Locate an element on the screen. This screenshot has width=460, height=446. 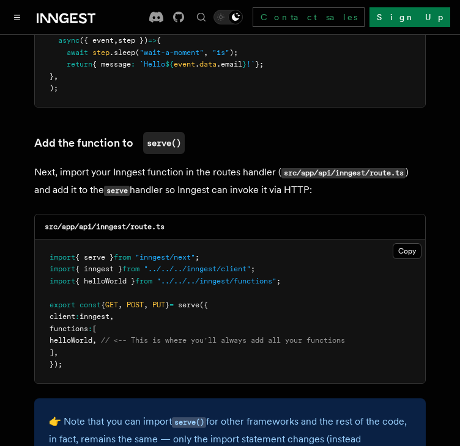
span: "inngest/next" is located at coordinates (165, 257).